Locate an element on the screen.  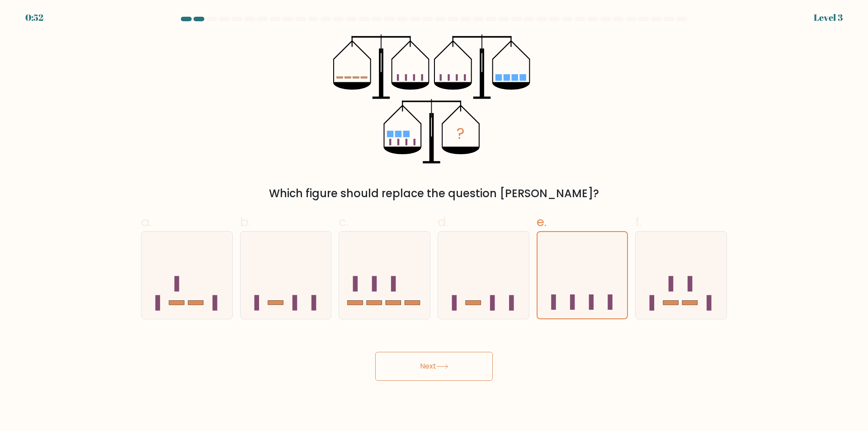
div: 0:52 is located at coordinates (34, 18).